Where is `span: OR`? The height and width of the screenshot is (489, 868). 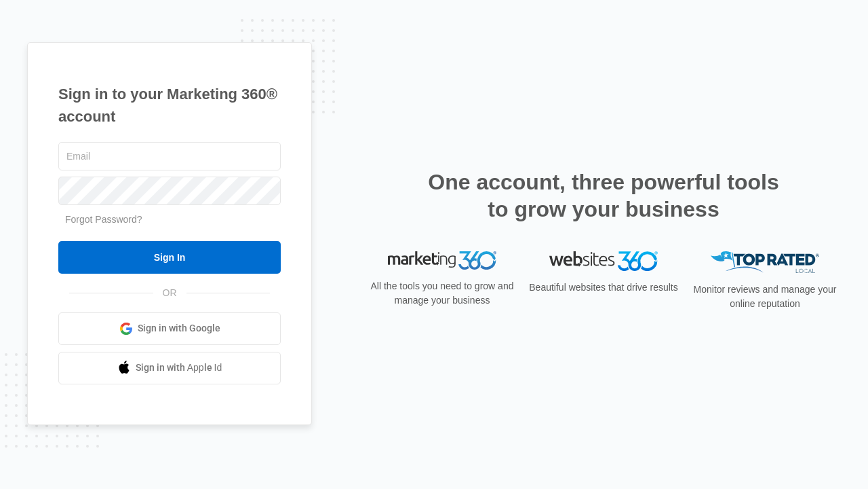
span: OR is located at coordinates (169, 293).